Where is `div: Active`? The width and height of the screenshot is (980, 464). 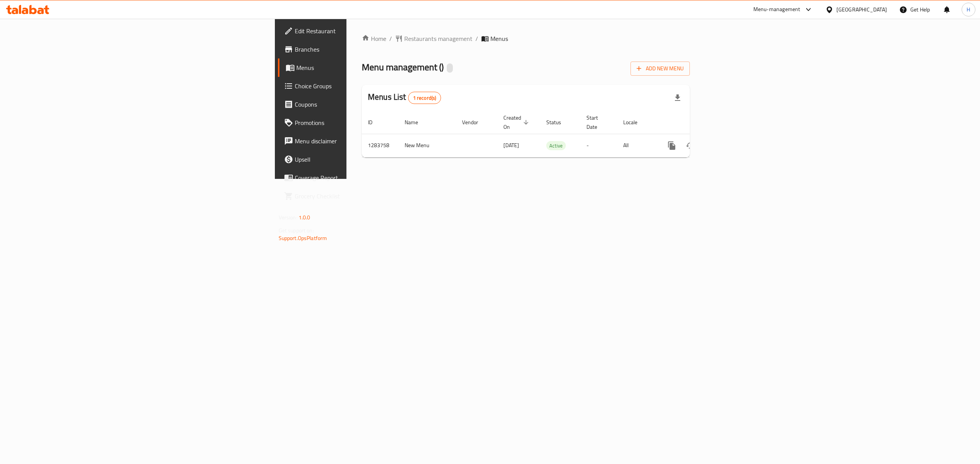
div: Active is located at coordinates (556, 145).